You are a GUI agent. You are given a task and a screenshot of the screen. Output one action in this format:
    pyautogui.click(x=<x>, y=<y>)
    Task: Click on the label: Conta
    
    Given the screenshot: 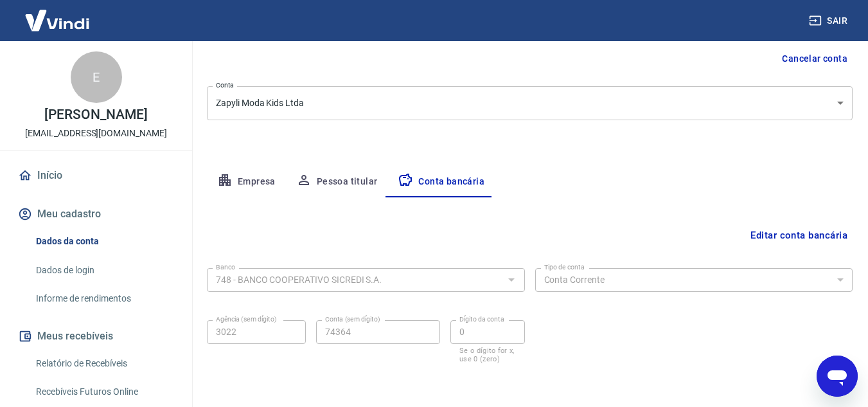 What is the action you would take?
    pyautogui.click(x=225, y=85)
    